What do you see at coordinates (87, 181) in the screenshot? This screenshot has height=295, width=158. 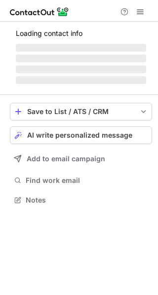 I see `span: Find work email` at bounding box center [87, 181].